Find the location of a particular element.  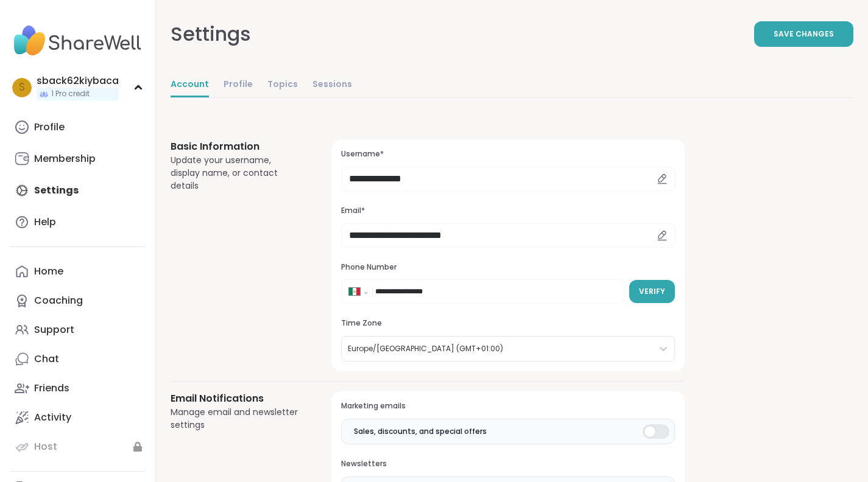

span: Save Changes is located at coordinates (803, 34).